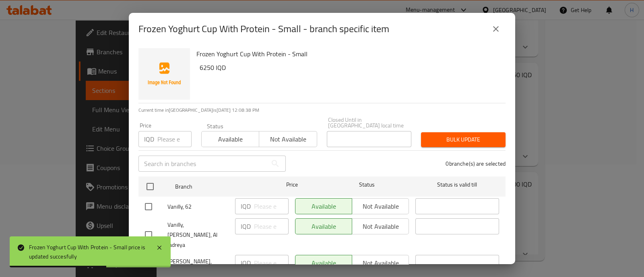 The image size is (644, 277). Describe the element at coordinates (496, 29) in the screenshot. I see `button: close` at that location.